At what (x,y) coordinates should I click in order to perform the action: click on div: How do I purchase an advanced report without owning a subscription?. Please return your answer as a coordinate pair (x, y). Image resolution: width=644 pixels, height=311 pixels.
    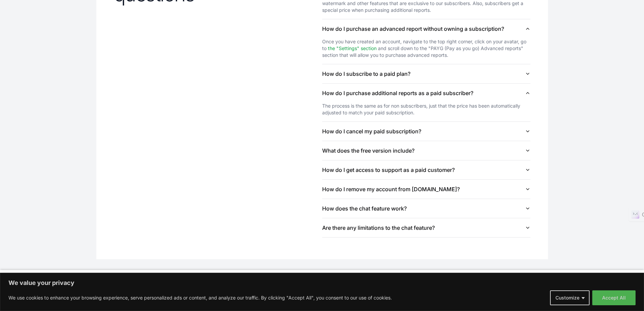
    Looking at the image, I should click on (426, 51).